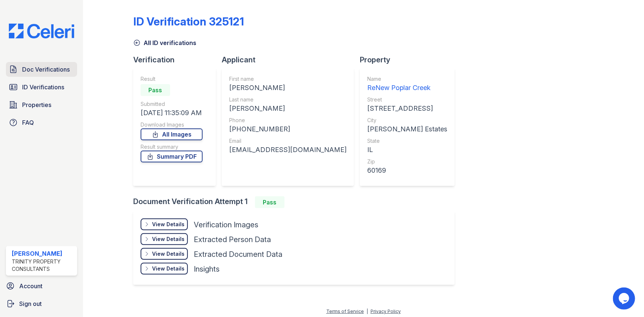 The width and height of the screenshot is (644, 317). Describe the element at coordinates (410, 60) in the screenshot. I see `div: Property` at that location.